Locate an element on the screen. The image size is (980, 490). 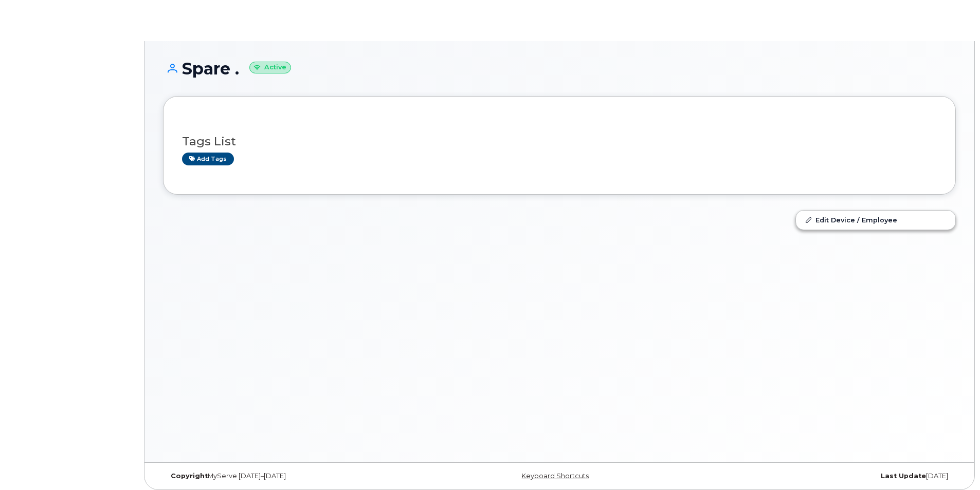
strong: Last Update is located at coordinates (903, 476).